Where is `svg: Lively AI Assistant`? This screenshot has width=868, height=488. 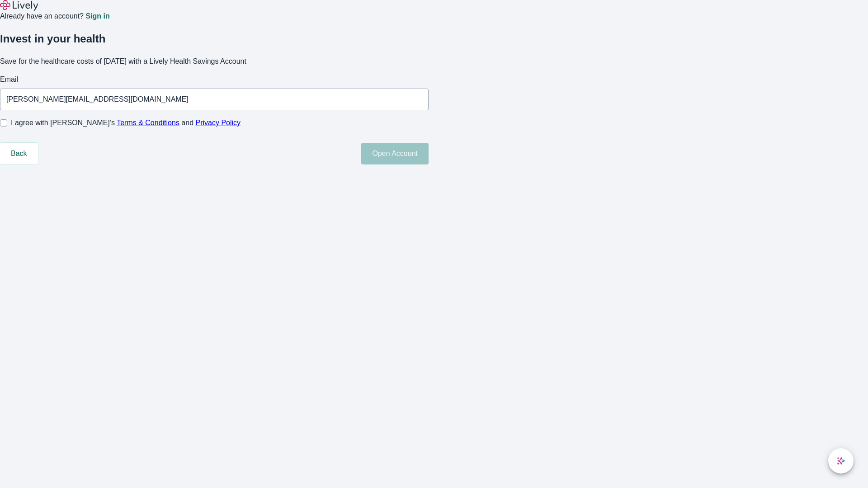
svg: Lively AI Assistant is located at coordinates (841, 461).